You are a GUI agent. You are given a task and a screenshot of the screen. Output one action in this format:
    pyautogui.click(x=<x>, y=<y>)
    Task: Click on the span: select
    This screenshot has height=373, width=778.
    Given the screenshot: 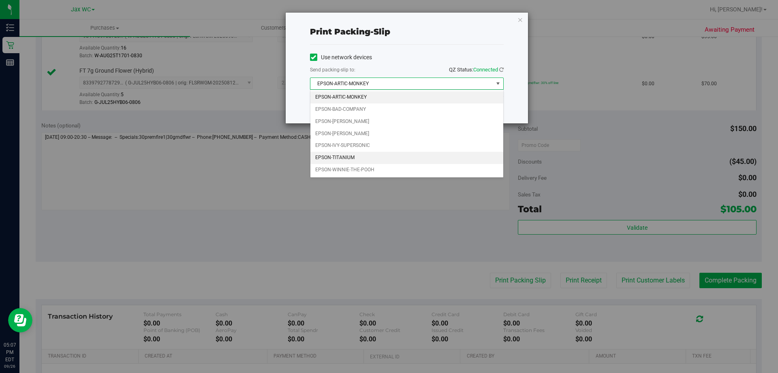 What is the action you would take?
    pyautogui.click(x=498, y=84)
    